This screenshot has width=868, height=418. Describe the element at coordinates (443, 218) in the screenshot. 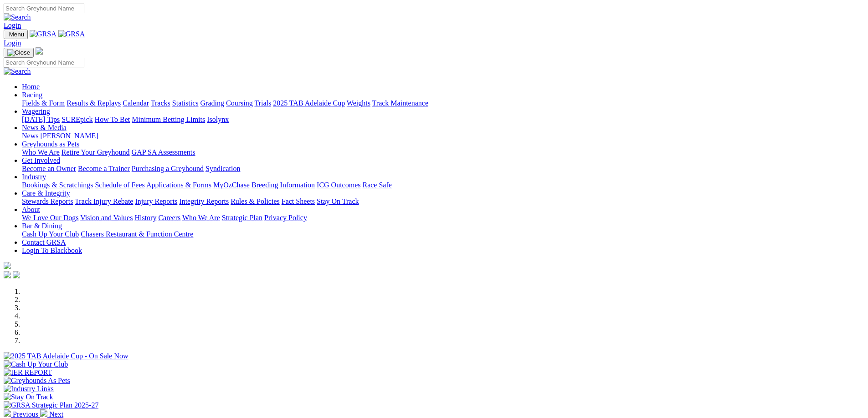

I see `div: About` at that location.